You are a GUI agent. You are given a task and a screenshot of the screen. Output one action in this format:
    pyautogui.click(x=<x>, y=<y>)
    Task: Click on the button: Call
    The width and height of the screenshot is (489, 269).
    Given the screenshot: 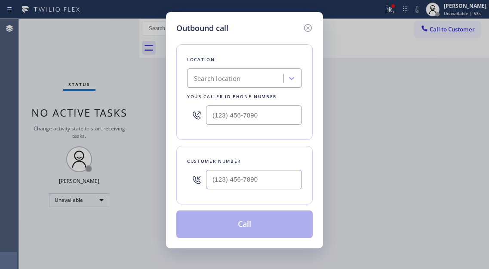 What is the action you would take?
    pyautogui.click(x=244, y=224)
    